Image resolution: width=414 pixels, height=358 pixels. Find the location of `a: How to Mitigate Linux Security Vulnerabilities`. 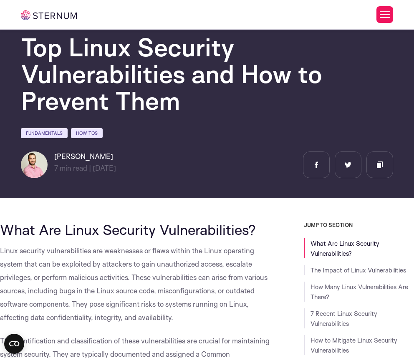

a: How to Mitigate Linux Security Vulnerabilities is located at coordinates (353, 345).